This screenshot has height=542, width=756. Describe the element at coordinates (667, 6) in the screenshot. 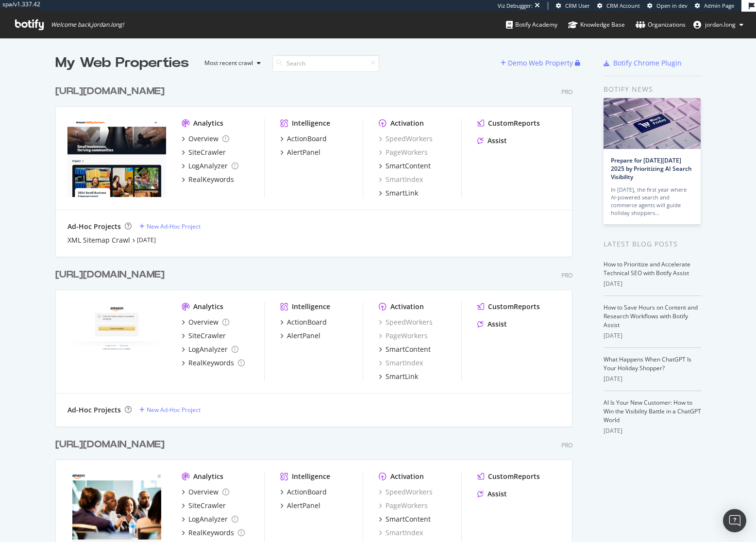

I see `a: Open in dev` at that location.